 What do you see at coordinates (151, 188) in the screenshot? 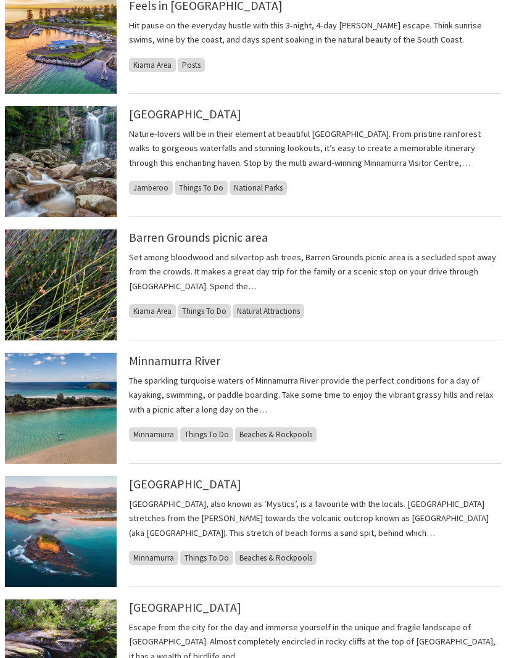
I see `span: Jamberoo` at bounding box center [151, 188].